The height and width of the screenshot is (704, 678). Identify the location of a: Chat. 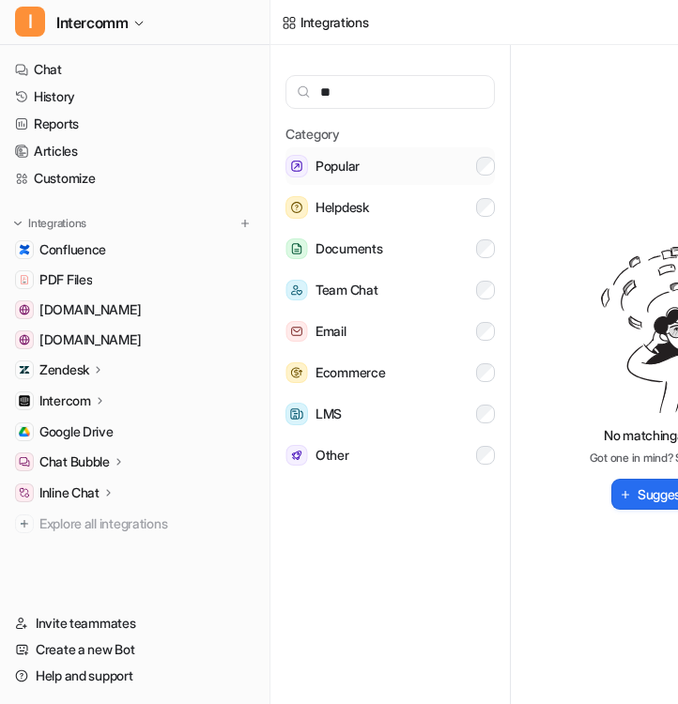
(134, 70).